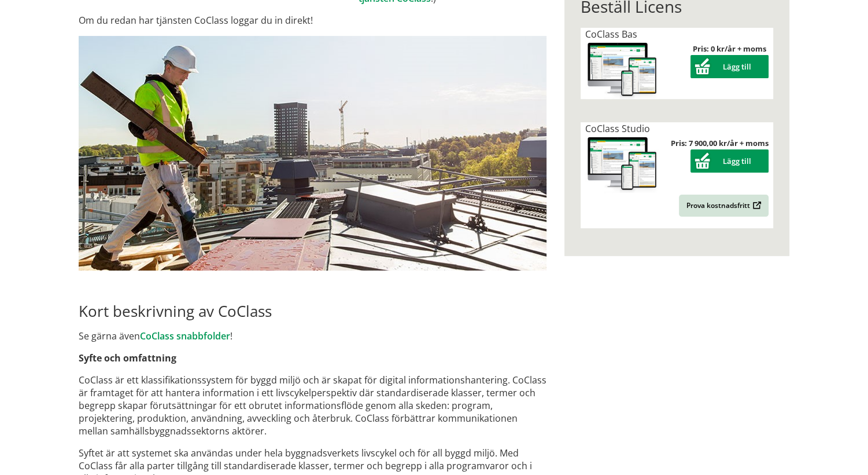  I want to click on strong: Syfte och omfattning, so click(127, 357).